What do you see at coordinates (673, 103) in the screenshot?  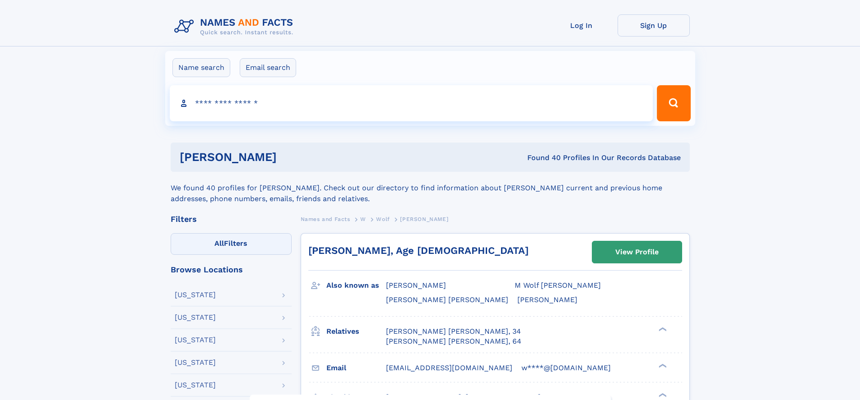 I see `button: Search Button` at bounding box center [673, 103].